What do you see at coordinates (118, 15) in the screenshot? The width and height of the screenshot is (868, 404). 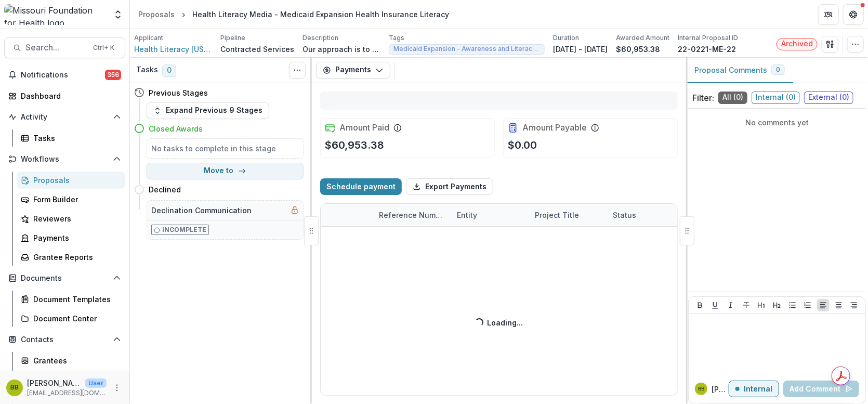 I see `button: Open entity switcher` at bounding box center [118, 15].